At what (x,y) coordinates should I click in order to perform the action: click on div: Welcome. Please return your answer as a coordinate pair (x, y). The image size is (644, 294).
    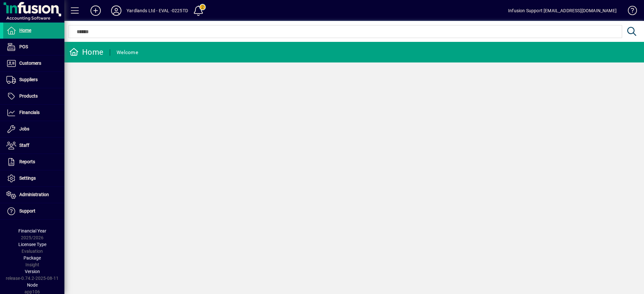
    Looking at the image, I should click on (127, 52).